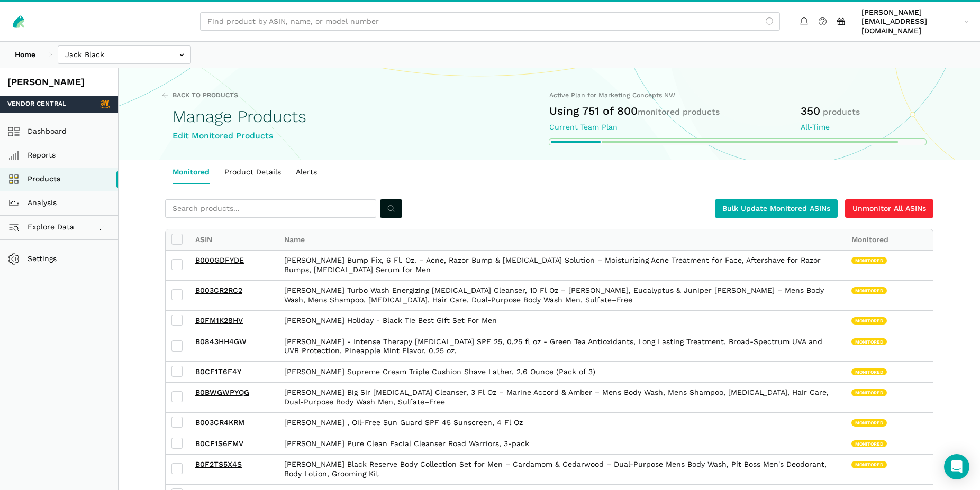 This screenshot has height=490, width=980. Describe the element at coordinates (221, 342) in the screenshot. I see `a: B0843HH4GW` at that location.